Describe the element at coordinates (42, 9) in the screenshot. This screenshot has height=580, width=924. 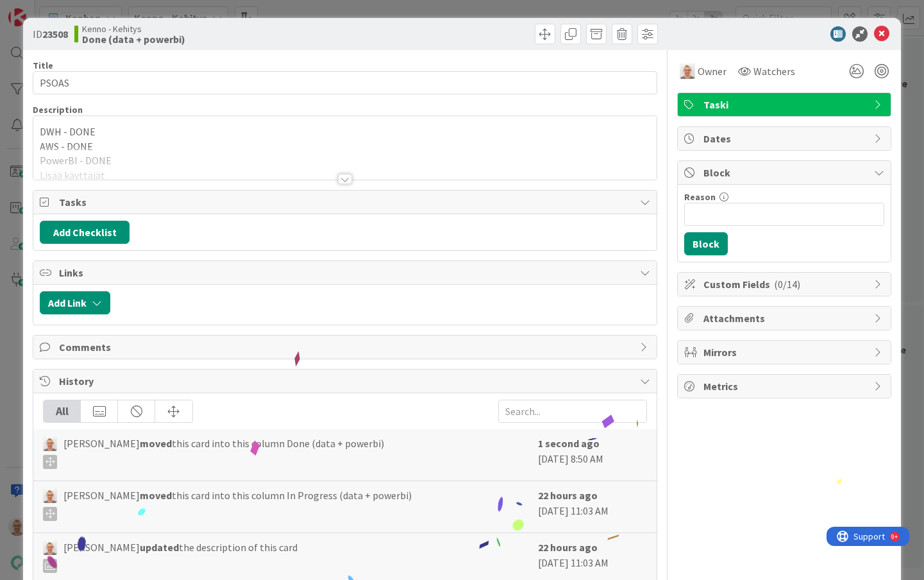
I see `span: Support` at that location.